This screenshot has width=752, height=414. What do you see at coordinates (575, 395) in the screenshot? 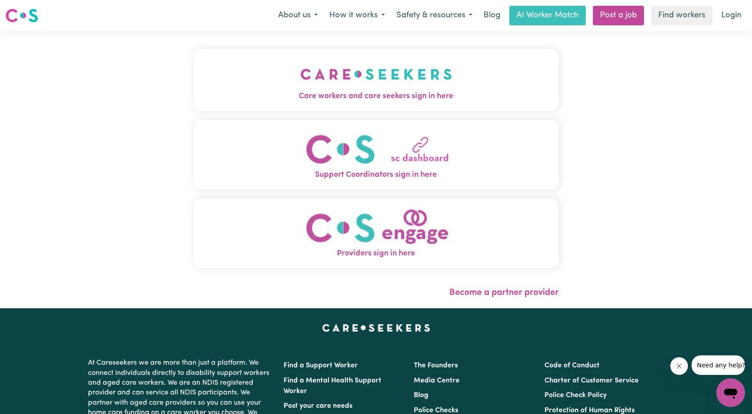
I see `a: Police Check Policy` at bounding box center [575, 395].